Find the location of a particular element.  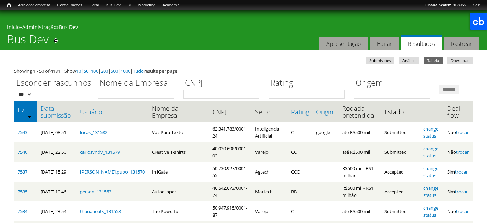

td: Voz Para Texto is located at coordinates (178, 132).